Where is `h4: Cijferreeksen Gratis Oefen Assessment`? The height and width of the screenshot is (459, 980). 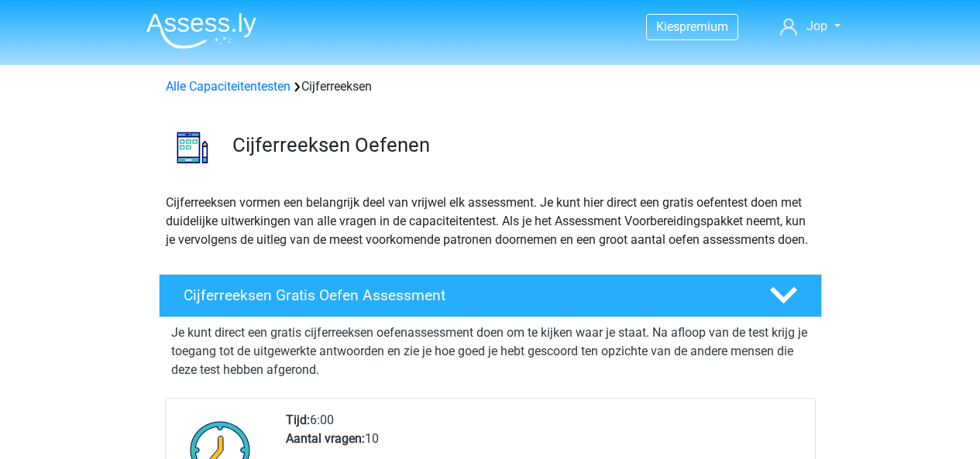
h4: Cijferreeksen Gratis Oefen Assessment is located at coordinates (464, 295).